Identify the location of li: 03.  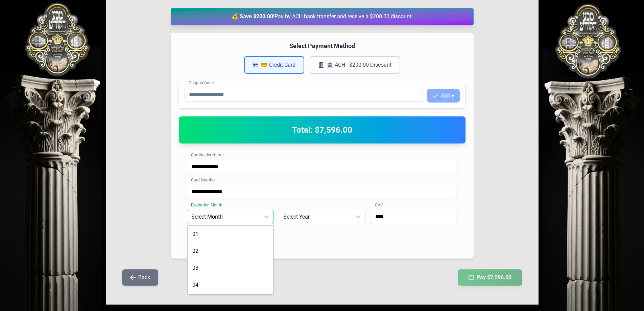
(230, 268).